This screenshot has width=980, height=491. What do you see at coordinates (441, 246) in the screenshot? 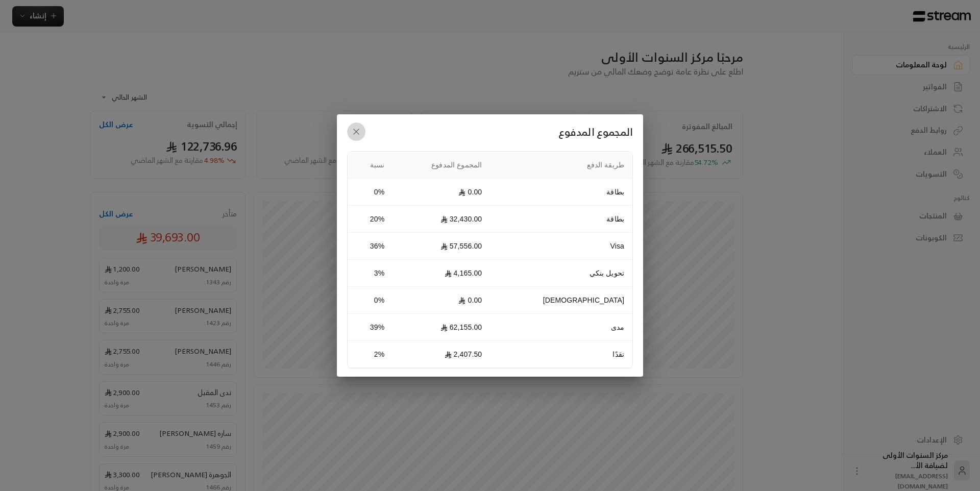
I see `td: 57,556.00` at bounding box center [441, 246].